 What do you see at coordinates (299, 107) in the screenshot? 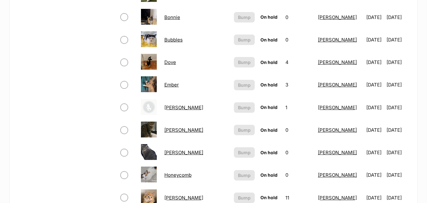
I see `td: 1` at bounding box center [299, 107].